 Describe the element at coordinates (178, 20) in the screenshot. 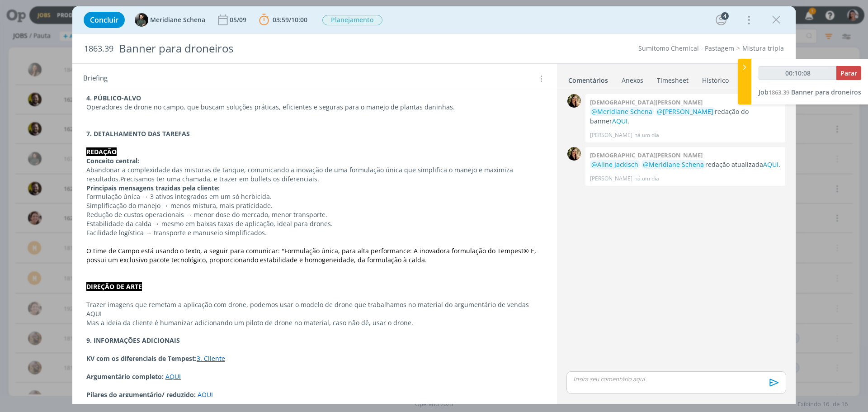

I see `span: Meridiane Schena` at that location.